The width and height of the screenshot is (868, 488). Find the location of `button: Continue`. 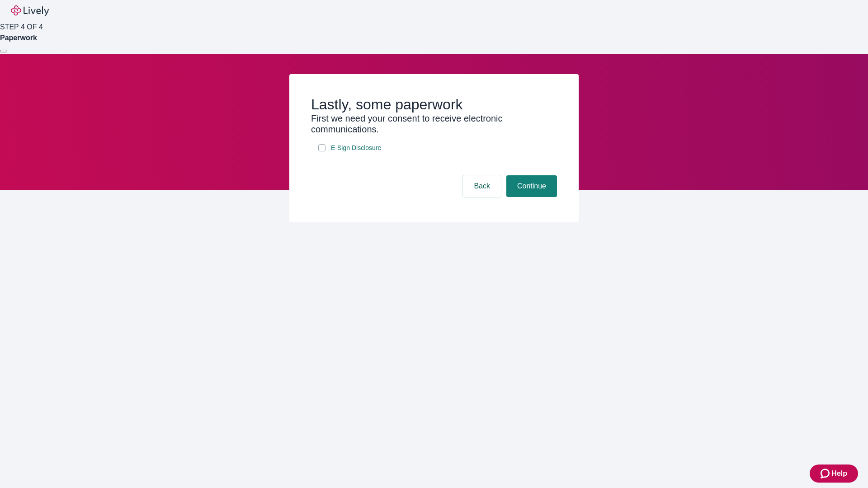

button: Continue is located at coordinates (531, 186).